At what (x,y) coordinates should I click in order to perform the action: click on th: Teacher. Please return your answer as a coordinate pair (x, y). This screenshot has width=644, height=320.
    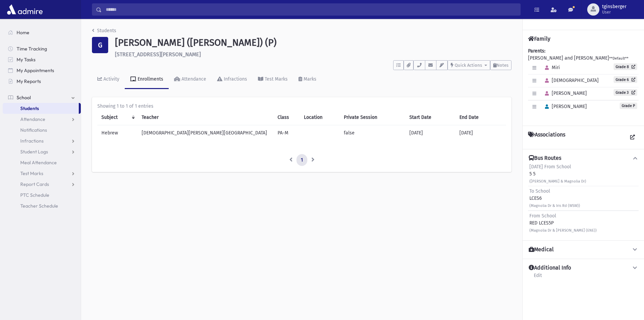
    Looking at the image, I should click on (206, 118).